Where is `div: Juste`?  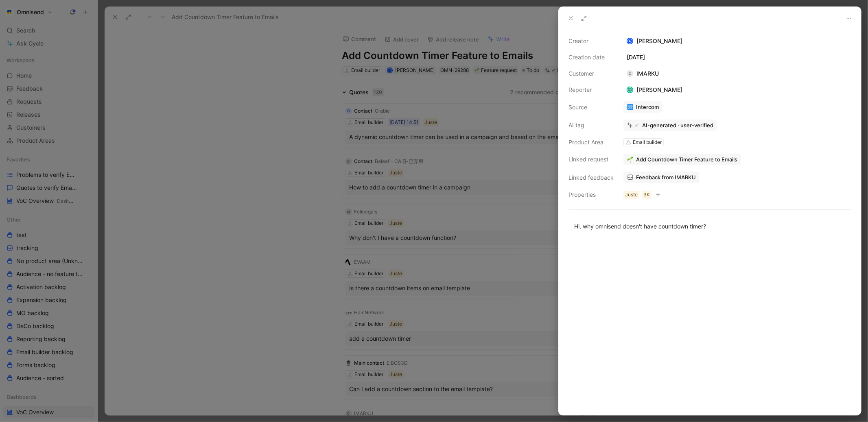 div: Juste is located at coordinates (631, 195).